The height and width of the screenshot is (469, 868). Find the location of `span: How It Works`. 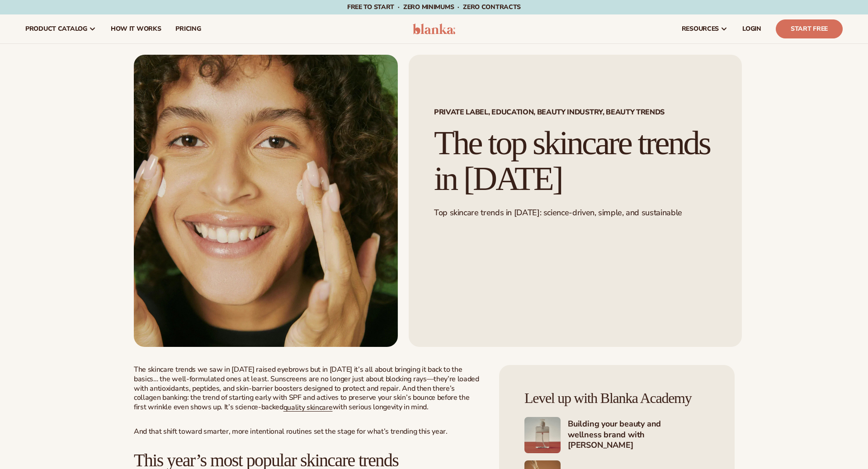

span: How It Works is located at coordinates (136, 29).